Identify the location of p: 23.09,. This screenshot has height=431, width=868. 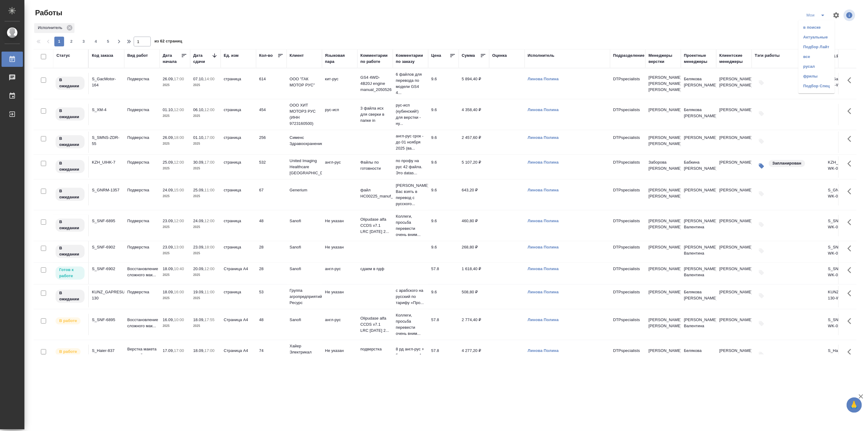
(168, 247).